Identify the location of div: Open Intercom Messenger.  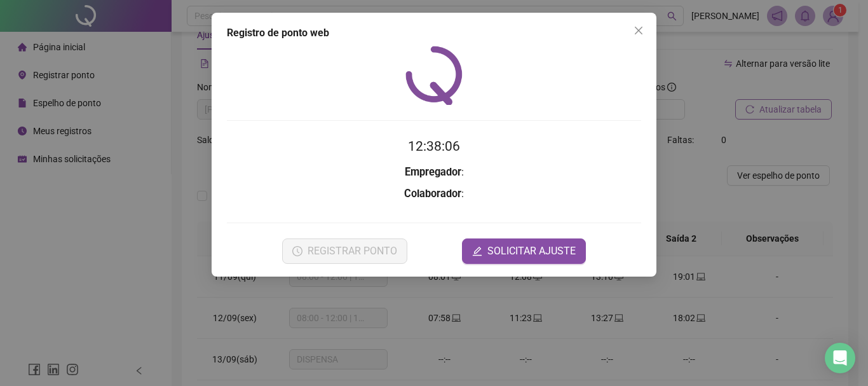
(840, 358).